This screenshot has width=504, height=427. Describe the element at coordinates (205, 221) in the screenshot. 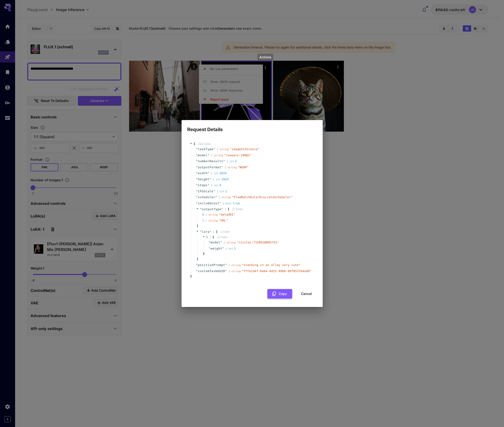

I see `span: 1` at that location.